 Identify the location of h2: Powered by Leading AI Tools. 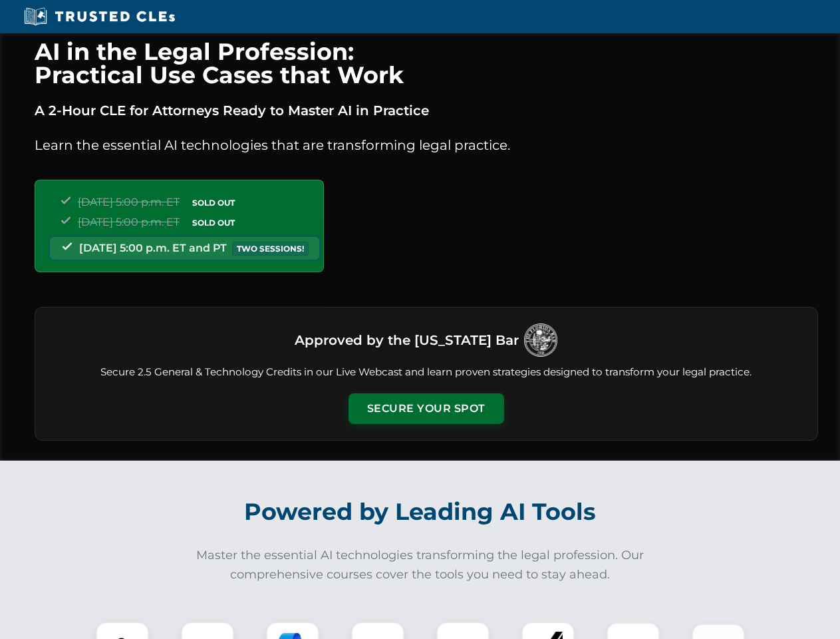
(420, 512).